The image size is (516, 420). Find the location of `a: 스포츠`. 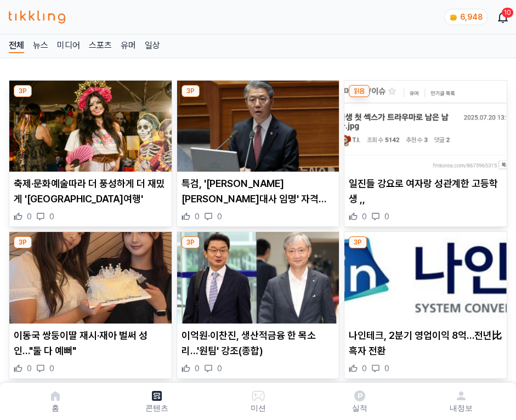

a: 스포츠 is located at coordinates (101, 46).